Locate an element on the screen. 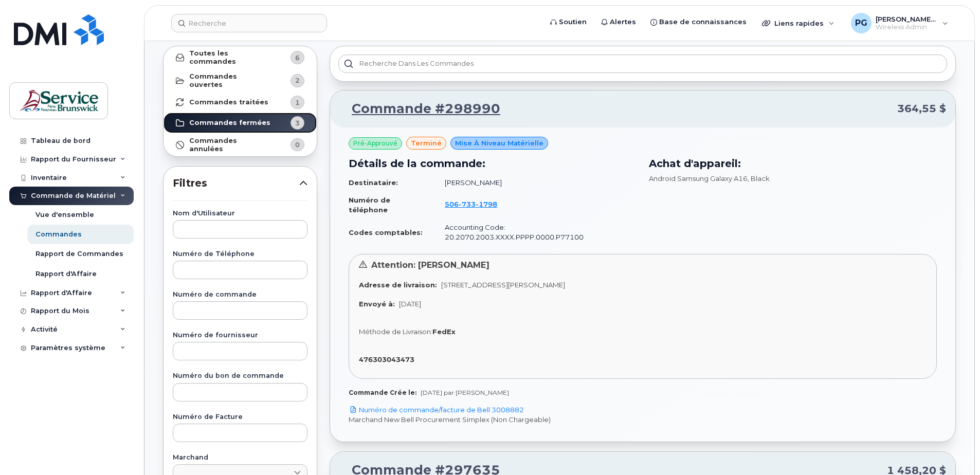 This screenshot has width=980, height=475. td: Accounting Code: 20.2070.2003.XXXX.PPPP.0000.P77100 is located at coordinates (535, 232).